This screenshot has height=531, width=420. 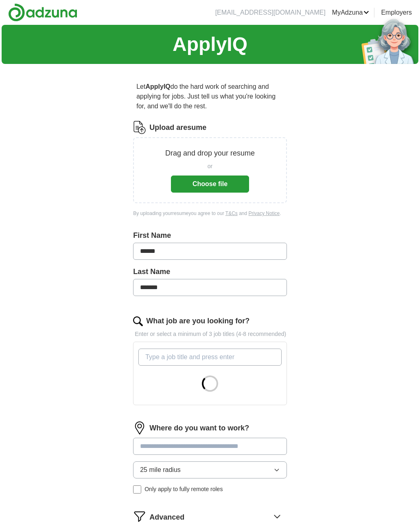 I want to click on span: 25 mile radius, so click(x=160, y=470).